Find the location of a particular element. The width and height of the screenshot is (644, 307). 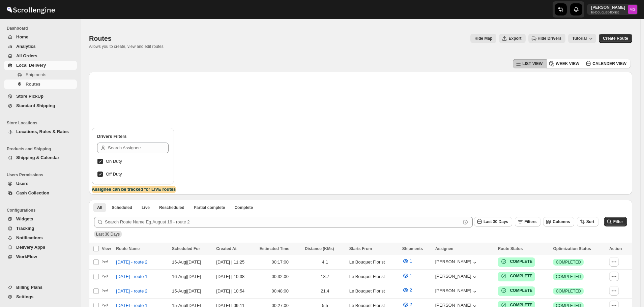

button: Columns is located at coordinates (558, 222).